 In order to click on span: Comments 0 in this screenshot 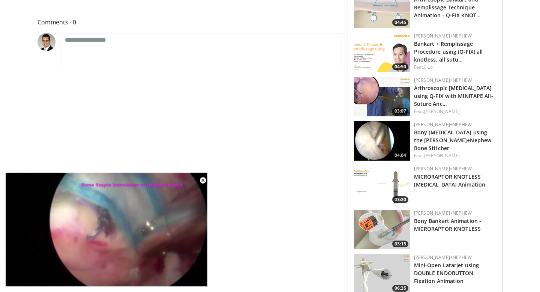, I will do `click(190, 22)`.